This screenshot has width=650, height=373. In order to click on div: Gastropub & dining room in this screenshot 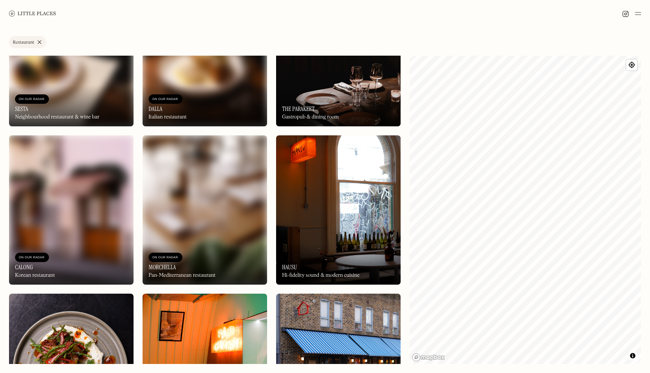, I will do `click(310, 117)`.